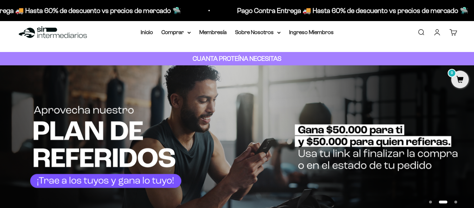 The image size is (474, 208). I want to click on a: Ingreso Miembros, so click(311, 32).